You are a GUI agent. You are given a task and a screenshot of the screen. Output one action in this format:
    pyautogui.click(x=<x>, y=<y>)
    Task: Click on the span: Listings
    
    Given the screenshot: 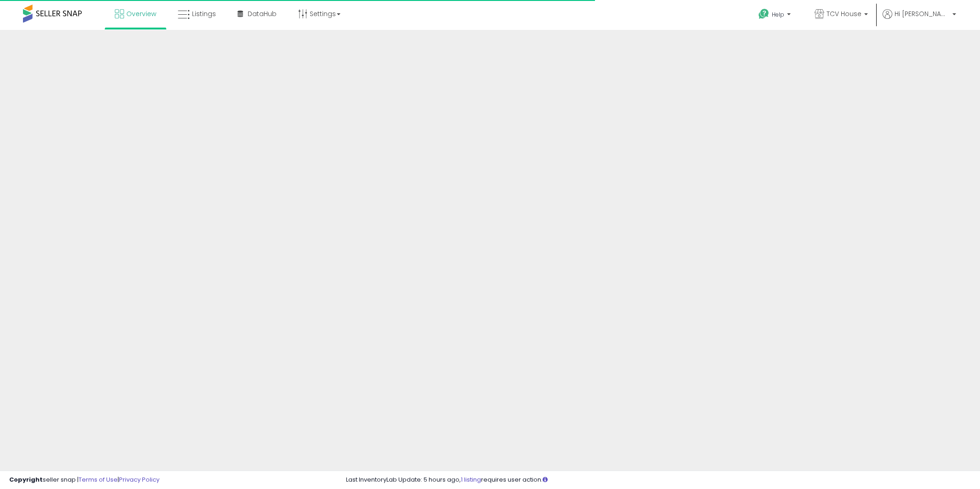 What is the action you would take?
    pyautogui.click(x=204, y=13)
    